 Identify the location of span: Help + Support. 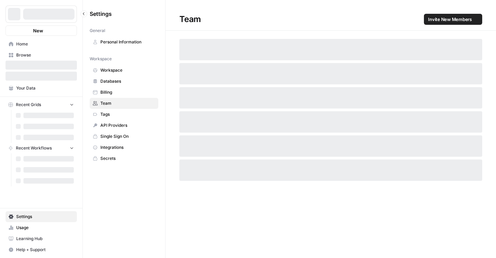
(45, 250).